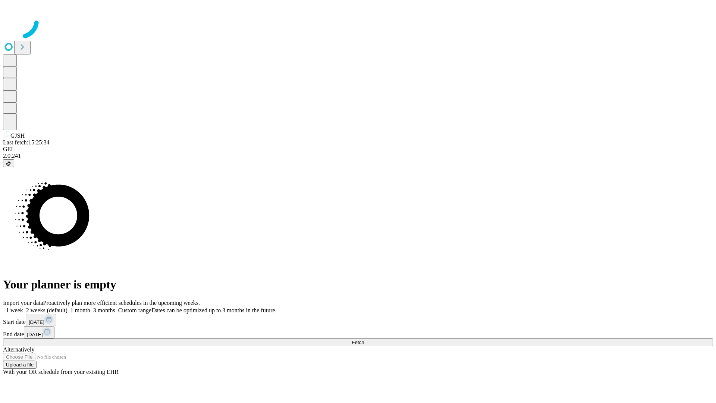 This screenshot has width=716, height=403. What do you see at coordinates (20, 364) in the screenshot?
I see `button: Upload a file` at bounding box center [20, 364].